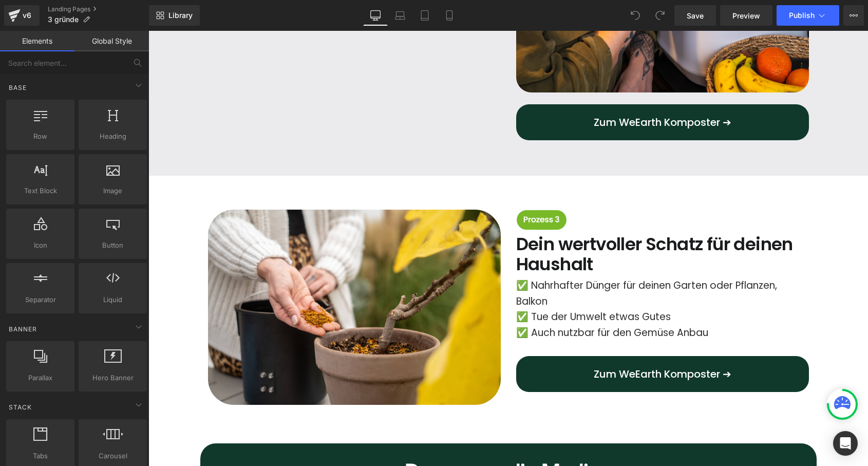 Image resolution: width=868 pixels, height=466 pixels. I want to click on span: Publish, so click(801, 15).